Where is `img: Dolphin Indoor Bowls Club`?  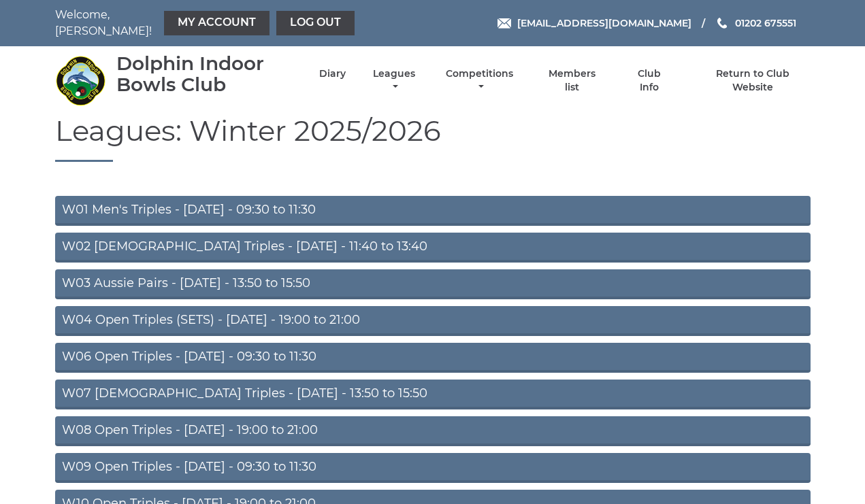 img: Dolphin Indoor Bowls Club is located at coordinates (80, 80).